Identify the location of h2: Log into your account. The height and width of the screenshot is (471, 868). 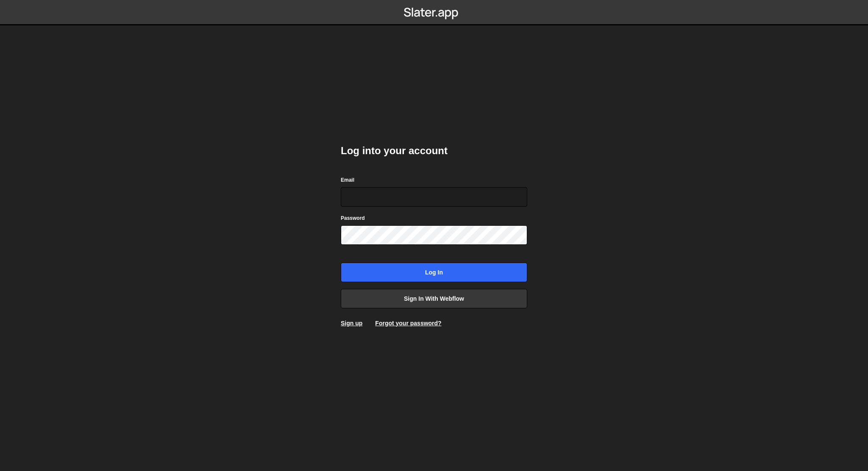
(434, 151).